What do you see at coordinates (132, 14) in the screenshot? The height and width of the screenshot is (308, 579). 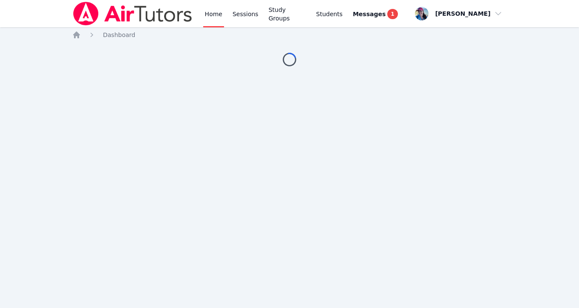 I see `img: Air Tutors` at bounding box center [132, 14].